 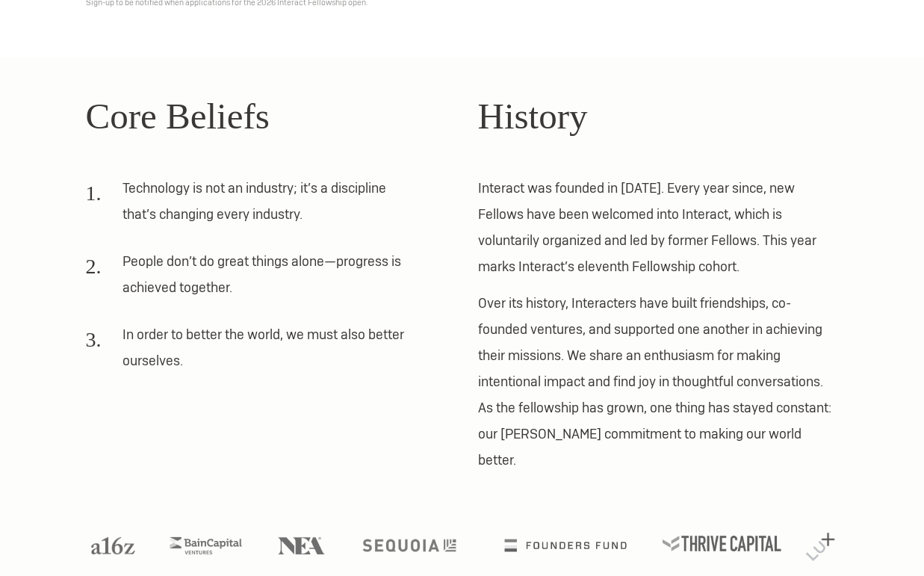 I want to click on h2: History, so click(x=658, y=116).